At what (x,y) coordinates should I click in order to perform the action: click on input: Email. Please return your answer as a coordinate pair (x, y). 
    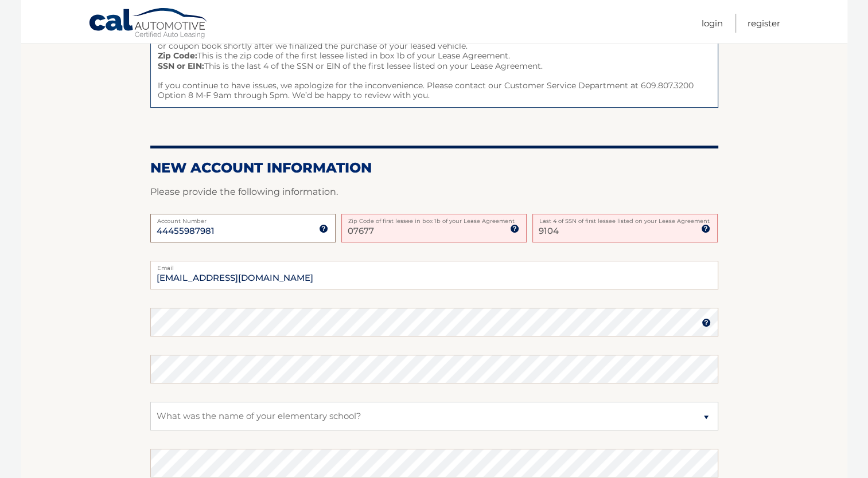
    Looking at the image, I should click on (434, 275).